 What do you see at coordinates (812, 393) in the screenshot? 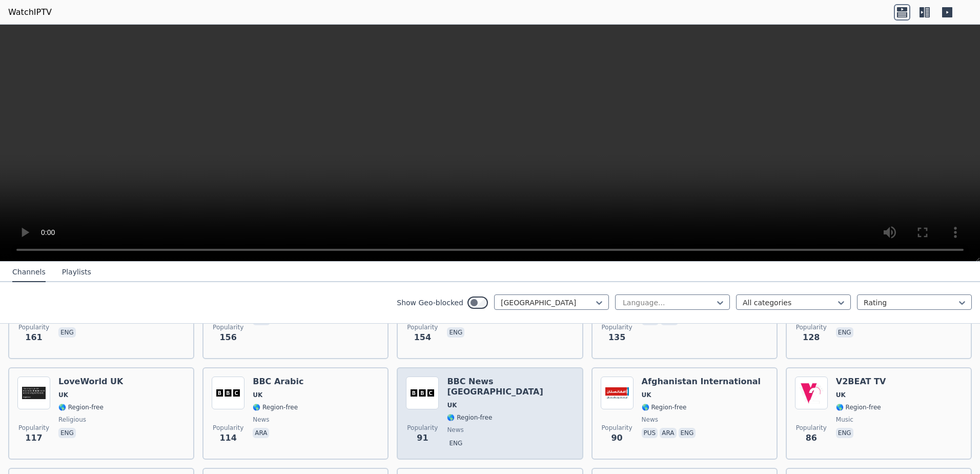
I see `img: V2BEAT TV` at bounding box center [812, 393].